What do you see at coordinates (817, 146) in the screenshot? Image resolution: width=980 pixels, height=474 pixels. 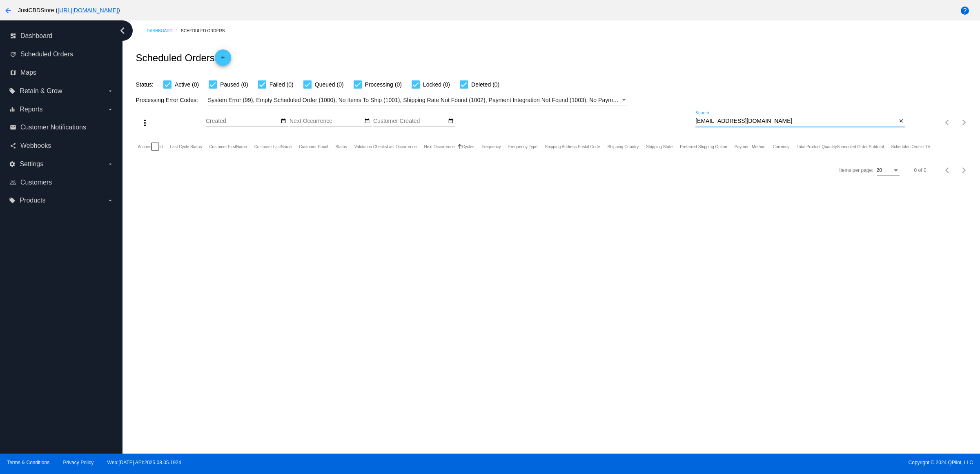 I see `mat-header-cell: Total Product Quantity` at bounding box center [817, 146].